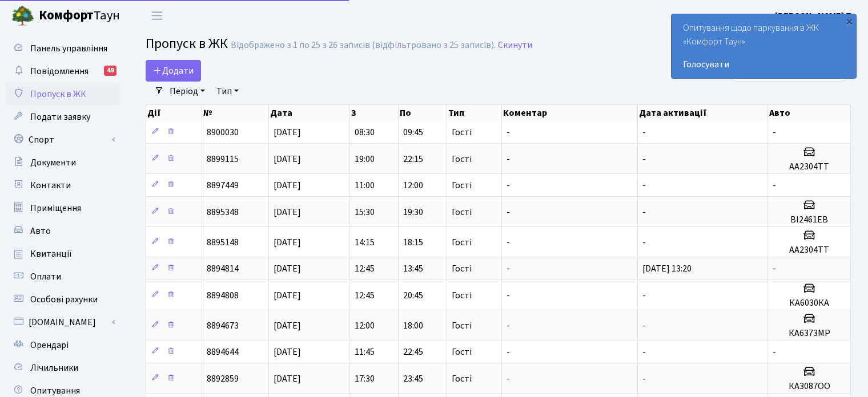  I want to click on th: №, so click(235, 113).